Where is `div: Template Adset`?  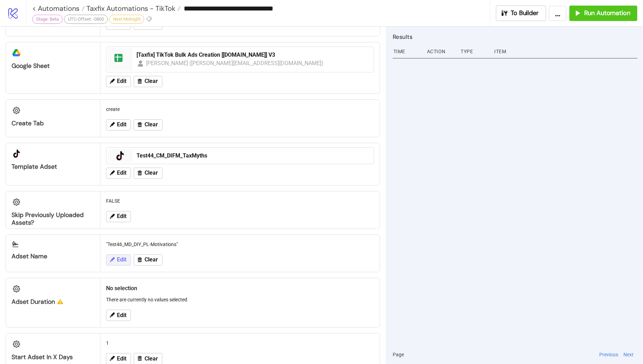
div: Template Adset is located at coordinates (53, 167).